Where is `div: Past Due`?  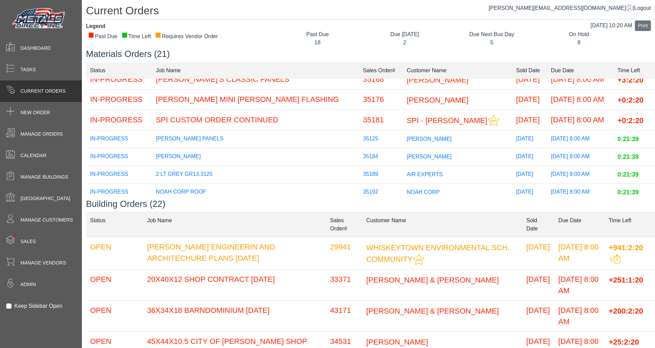 div: Past Due is located at coordinates (103, 36).